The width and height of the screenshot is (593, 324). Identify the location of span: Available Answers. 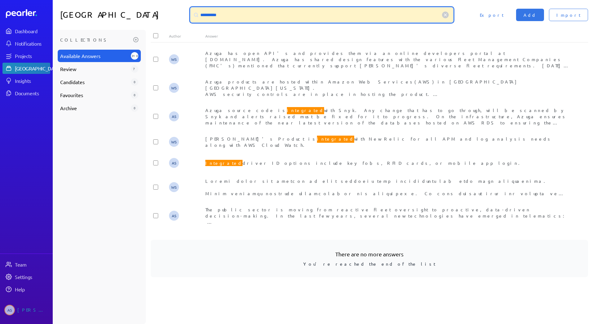
(94, 56).